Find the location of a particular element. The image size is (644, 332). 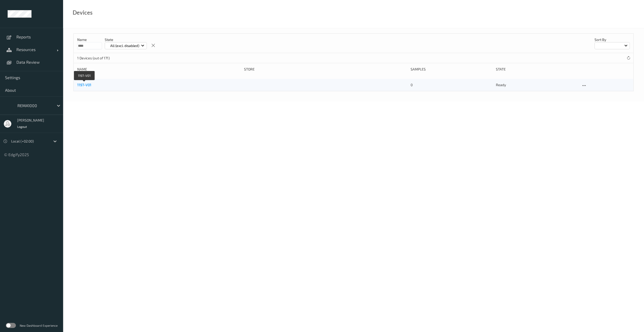

div: Store is located at coordinates (325, 69).